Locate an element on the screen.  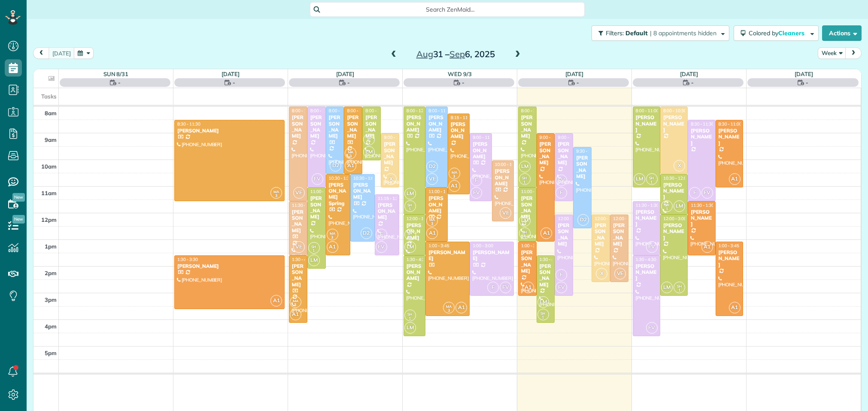
span: 8:00 - 12:00 is located at coordinates (418, 111).